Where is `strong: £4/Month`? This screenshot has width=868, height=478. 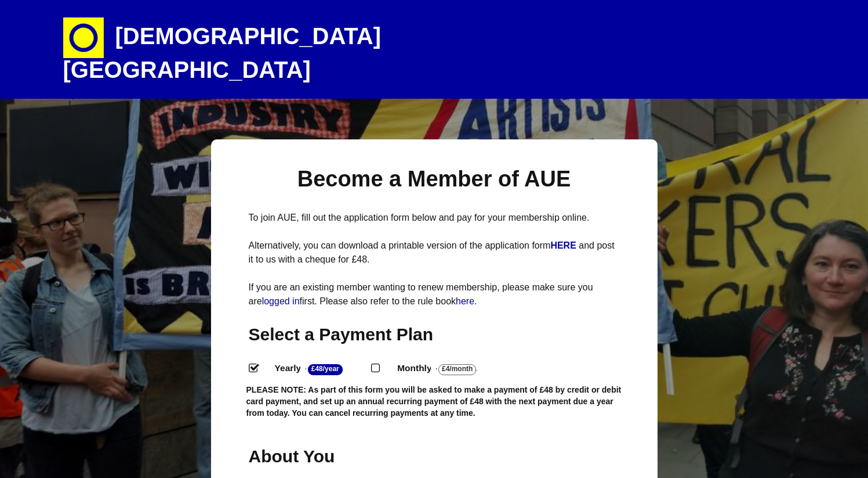 strong: £4/Month is located at coordinates (457, 369).